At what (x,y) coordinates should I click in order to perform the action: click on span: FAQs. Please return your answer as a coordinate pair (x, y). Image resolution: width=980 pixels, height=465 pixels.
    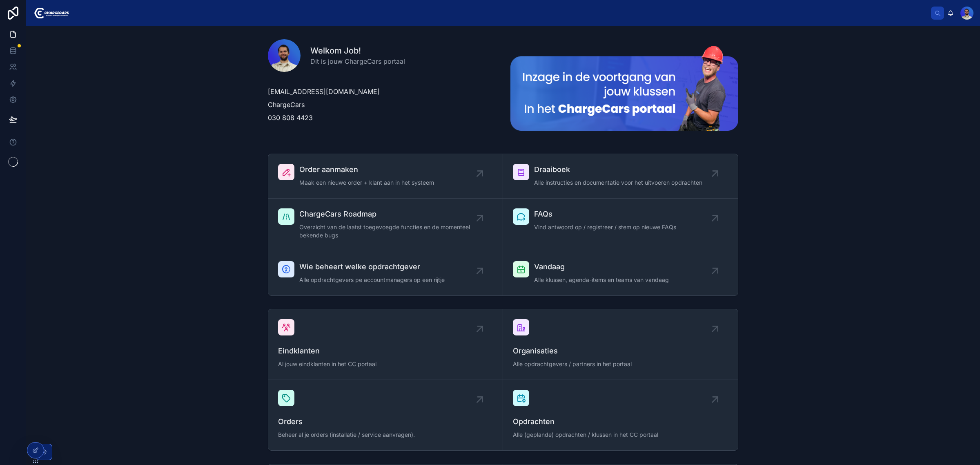
    Looking at the image, I should click on (605, 214).